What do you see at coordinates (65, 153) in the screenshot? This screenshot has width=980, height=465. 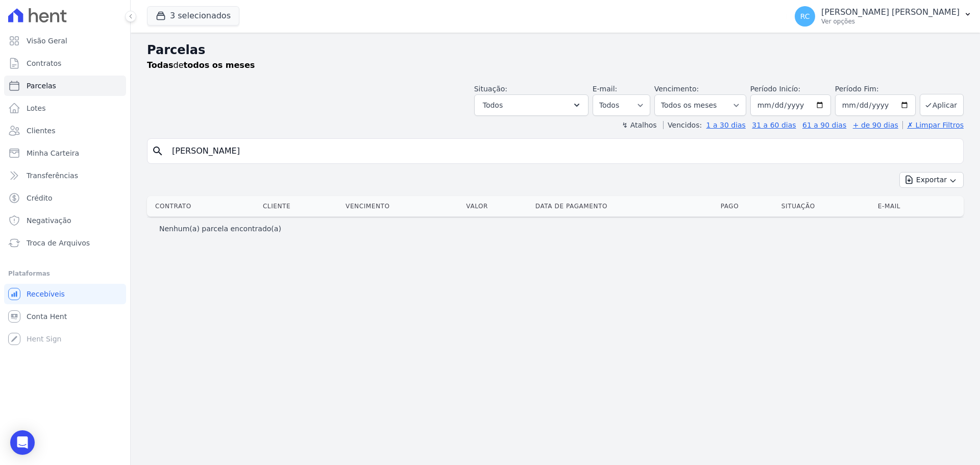 I see `a: Minha Carteira` at bounding box center [65, 153].